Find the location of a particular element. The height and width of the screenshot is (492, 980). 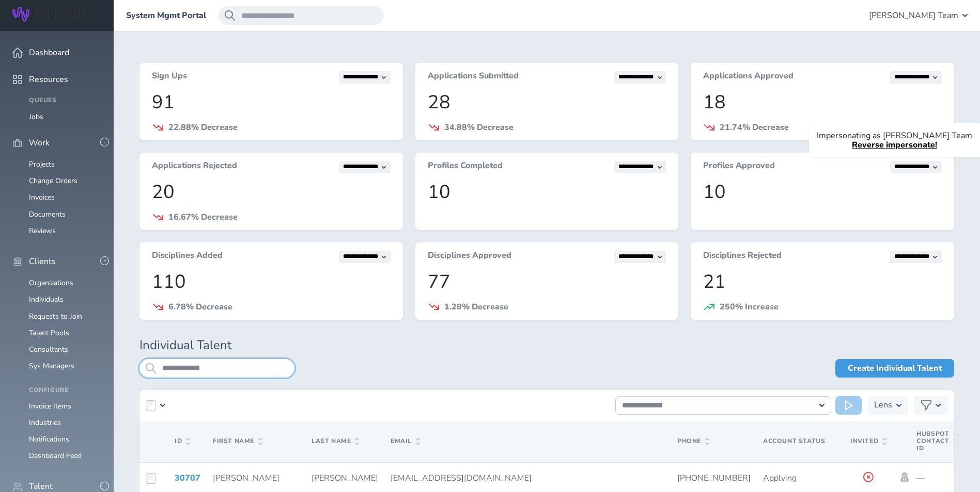

a: Talent Pools is located at coordinates (49, 333).